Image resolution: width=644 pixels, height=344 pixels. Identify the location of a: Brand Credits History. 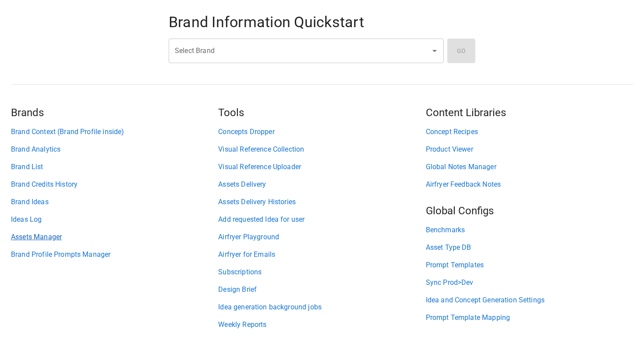
(114, 184).